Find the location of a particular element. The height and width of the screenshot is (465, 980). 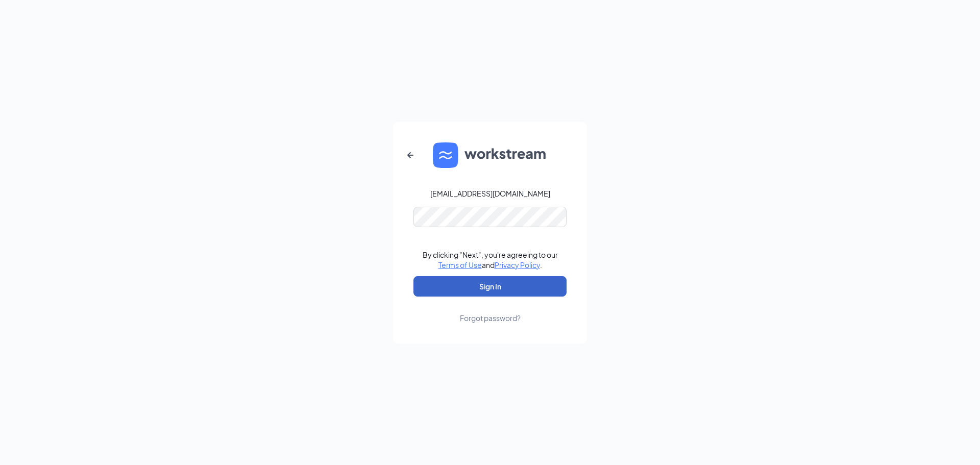

div: Forgot password? is located at coordinates (490, 318).